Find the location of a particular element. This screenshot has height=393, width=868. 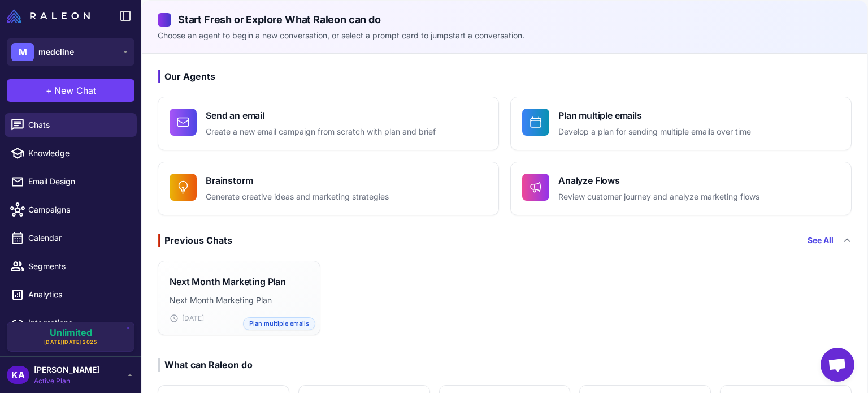

h4: Plan multiple emails is located at coordinates (655, 115).